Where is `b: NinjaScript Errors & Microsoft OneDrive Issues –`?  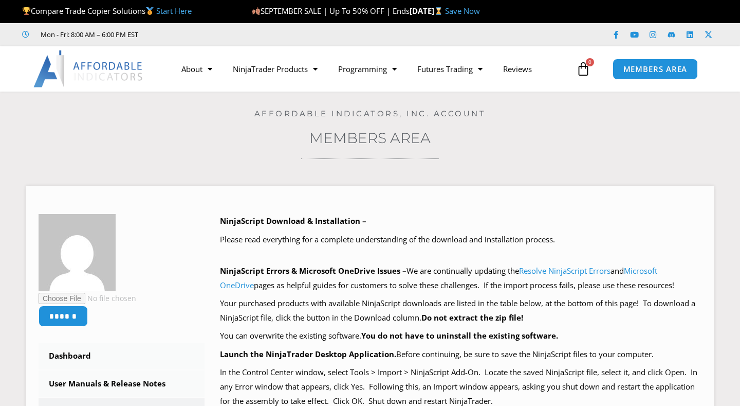 b: NinjaScript Errors & Microsoft OneDrive Issues – is located at coordinates (313, 270).